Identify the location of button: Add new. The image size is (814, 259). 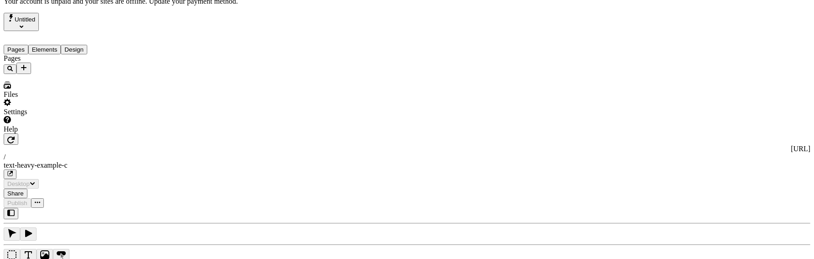
(24, 68).